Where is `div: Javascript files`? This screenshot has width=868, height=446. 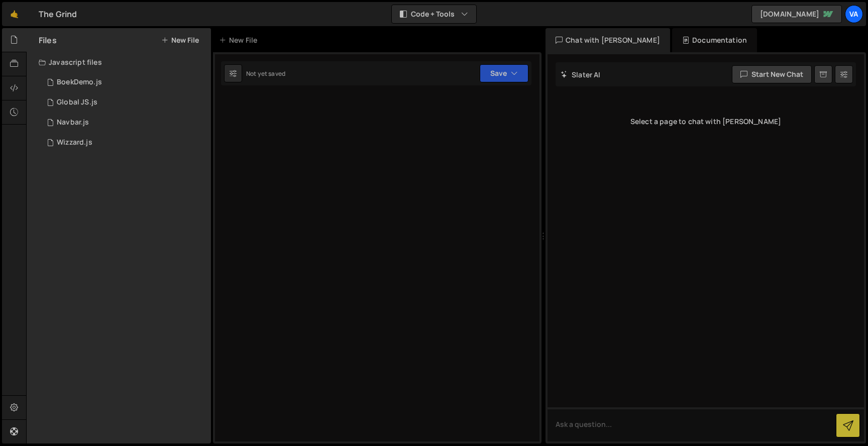
div: Javascript files is located at coordinates (118, 62).